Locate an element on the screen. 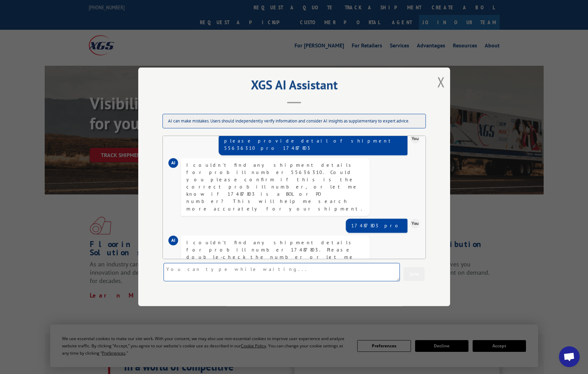 This screenshot has width=588, height=374. div: 17487803 pro is located at coordinates (377, 226).